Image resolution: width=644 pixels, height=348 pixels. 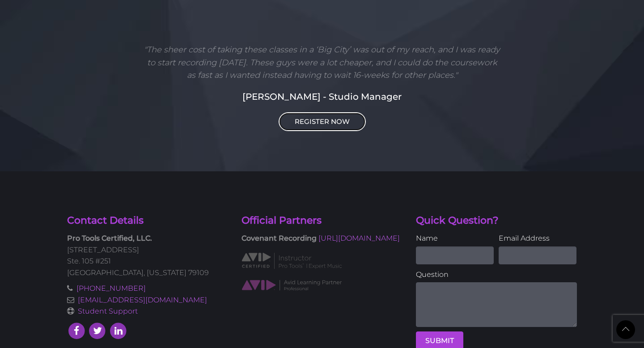 What do you see at coordinates (496, 221) in the screenshot?
I see `h4: Quick Question?` at bounding box center [496, 221].